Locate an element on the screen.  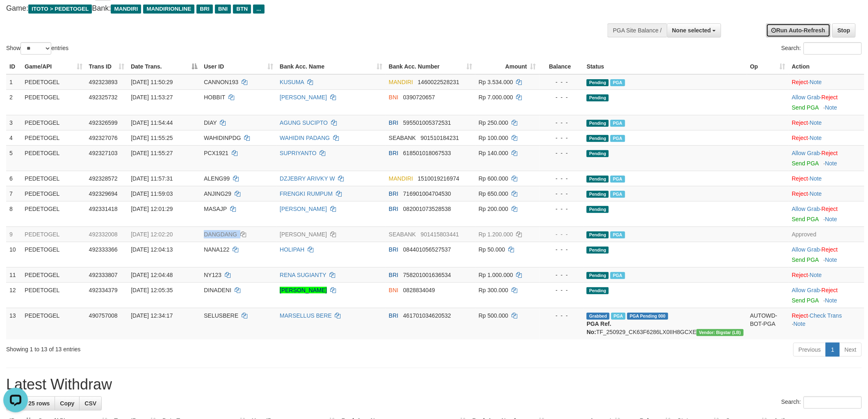
span: Copy 595501005372531 to clipboard is located at coordinates (427, 123).